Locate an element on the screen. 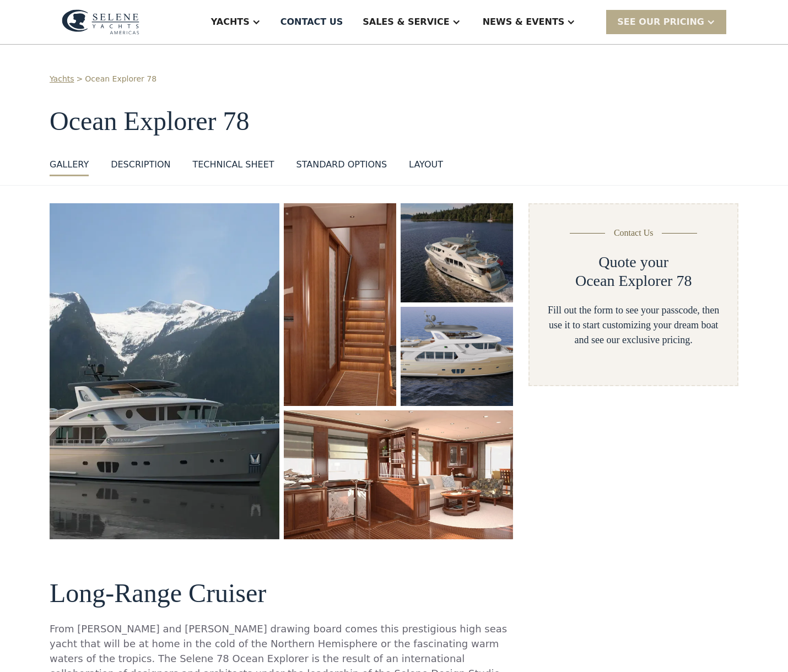 The height and width of the screenshot is (672, 788). div: Yachts is located at coordinates (230, 22).